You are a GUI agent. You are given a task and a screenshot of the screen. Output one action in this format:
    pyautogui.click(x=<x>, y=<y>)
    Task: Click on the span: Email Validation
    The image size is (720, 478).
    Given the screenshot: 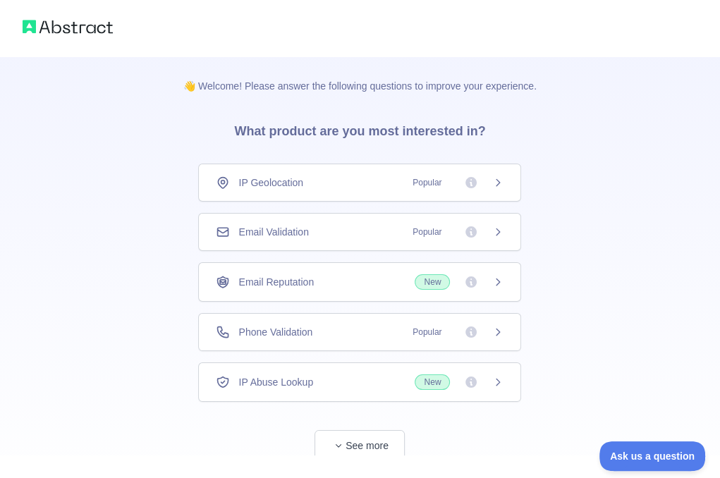 What is the action you would take?
    pyautogui.click(x=273, y=232)
    